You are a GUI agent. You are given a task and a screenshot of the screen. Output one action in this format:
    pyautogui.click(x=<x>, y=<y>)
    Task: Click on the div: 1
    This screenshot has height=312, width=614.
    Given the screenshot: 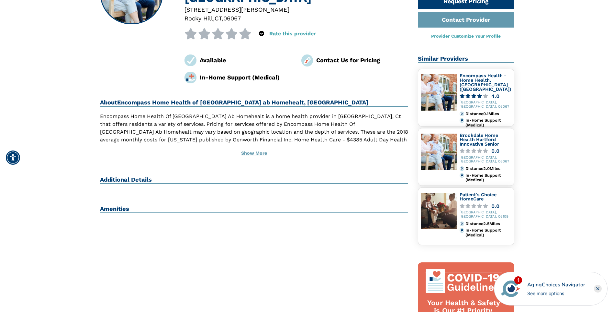 What is the action you would take?
    pyautogui.click(x=519, y=280)
    